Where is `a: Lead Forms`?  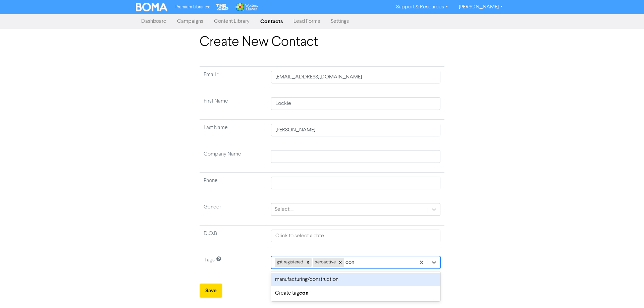 a: Lead Forms is located at coordinates (307, 21).